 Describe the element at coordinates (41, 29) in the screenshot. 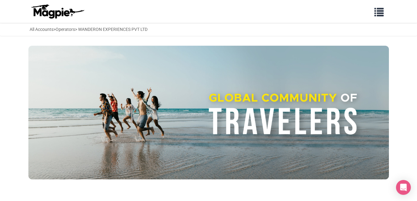

I see `a: All Accounts` at that location.